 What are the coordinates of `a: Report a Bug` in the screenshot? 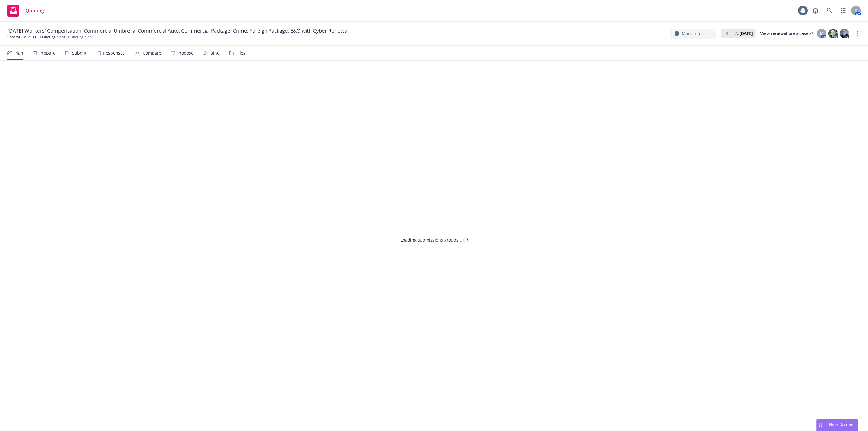 It's located at (815, 11).